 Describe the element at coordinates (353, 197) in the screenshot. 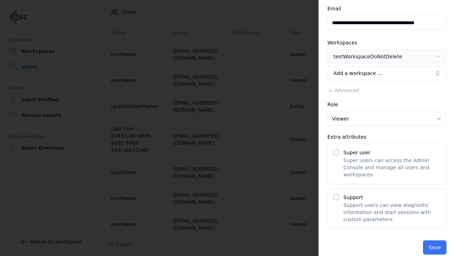

I see `label: Support` at that location.